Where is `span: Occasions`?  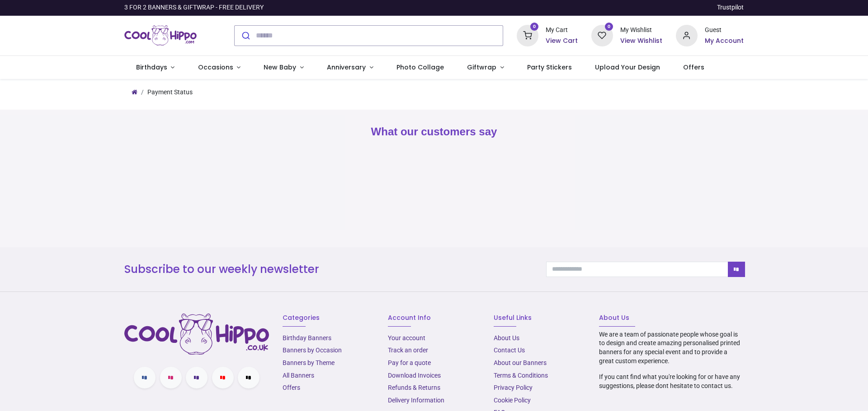 span: Occasions is located at coordinates (215, 67).